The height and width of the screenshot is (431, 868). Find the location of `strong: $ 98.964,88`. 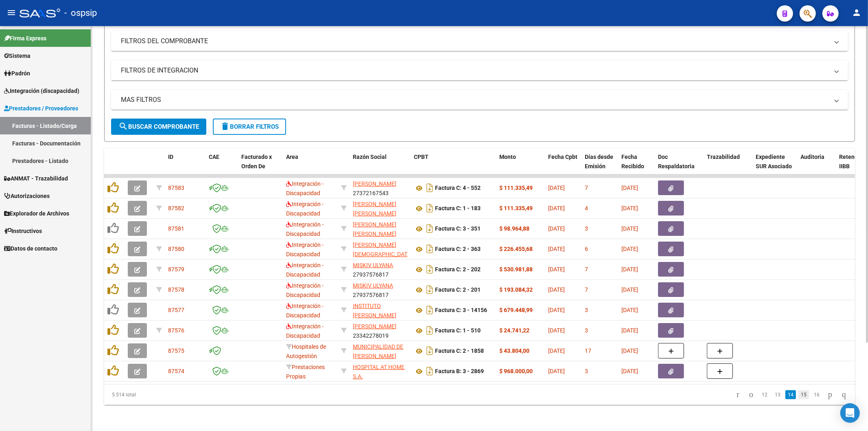

strong: $ 98.964,88 is located at coordinates (515, 229).